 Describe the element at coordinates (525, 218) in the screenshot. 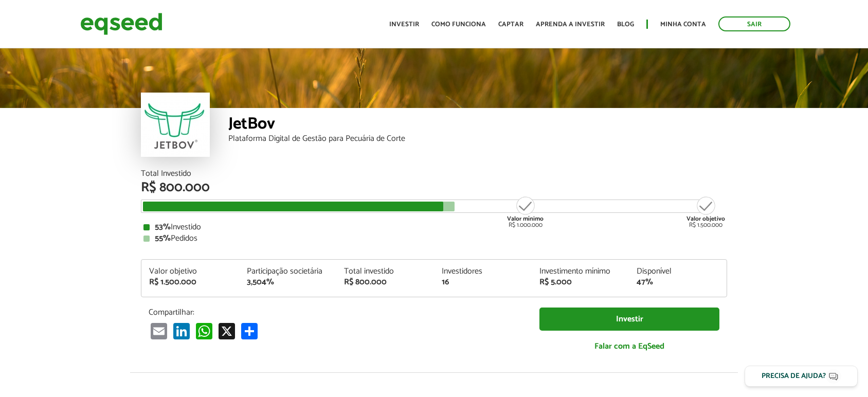

I see `strong: Valor mínimo` at that location.